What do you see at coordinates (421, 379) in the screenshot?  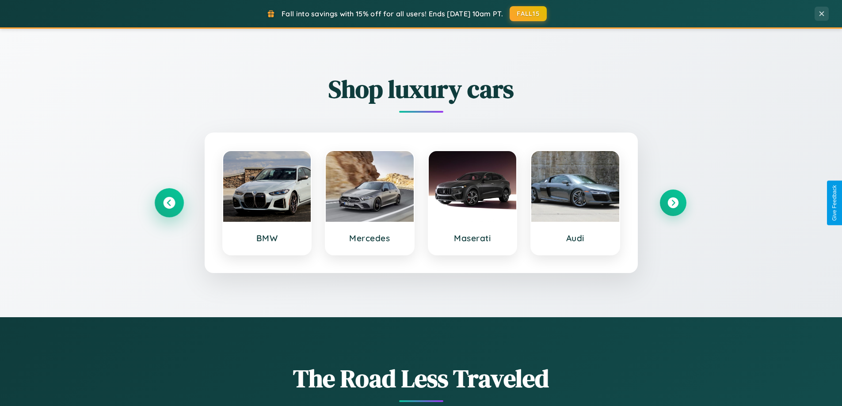 I see `h1: The Road Less Traveled` at bounding box center [421, 379].